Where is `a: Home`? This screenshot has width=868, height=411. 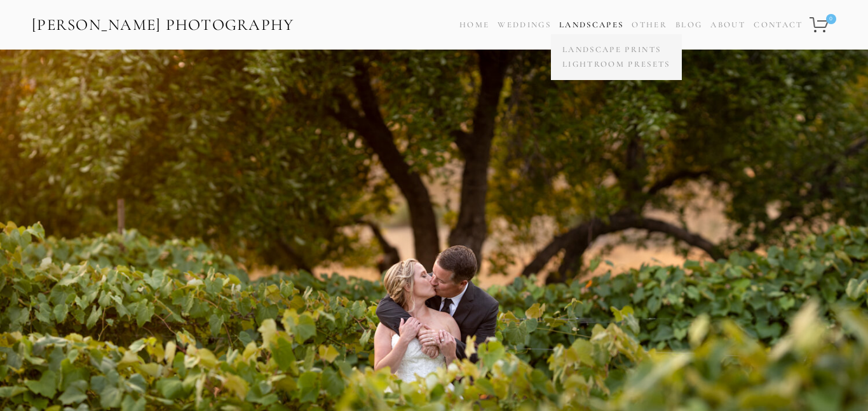
a: Home is located at coordinates (474, 25).